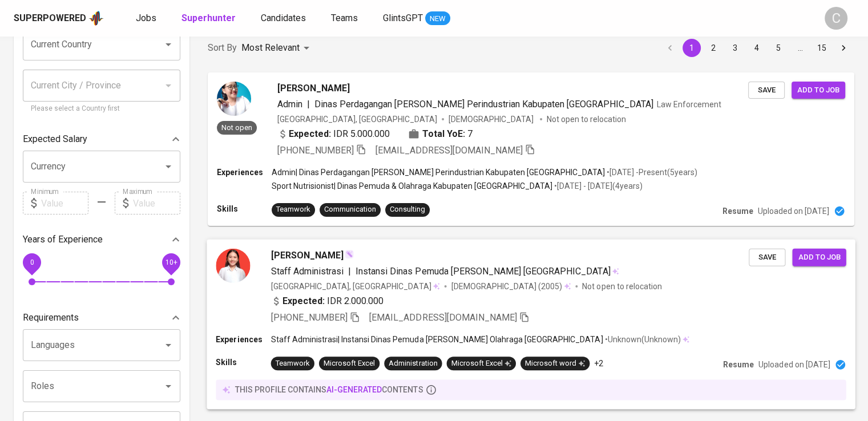  What do you see at coordinates (735, 48) in the screenshot?
I see `button: Go to page 3` at bounding box center [735, 48].